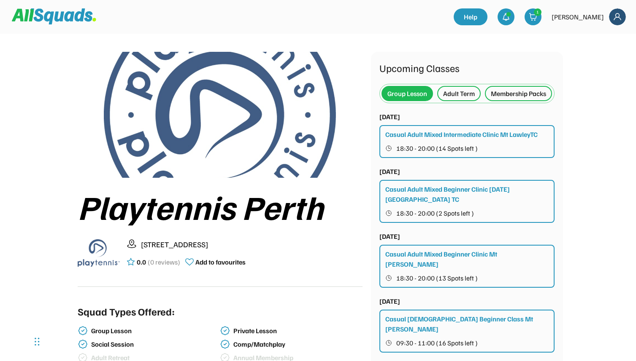  Describe the element at coordinates (467, 148) in the screenshot. I see `button: 18:30 - 20:00 (14 Spots left )` at that location.